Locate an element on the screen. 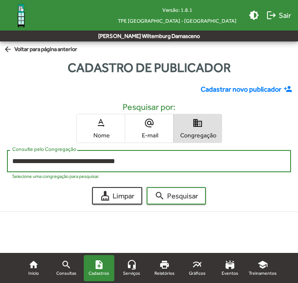  mat-icon: search is located at coordinates (160, 196).